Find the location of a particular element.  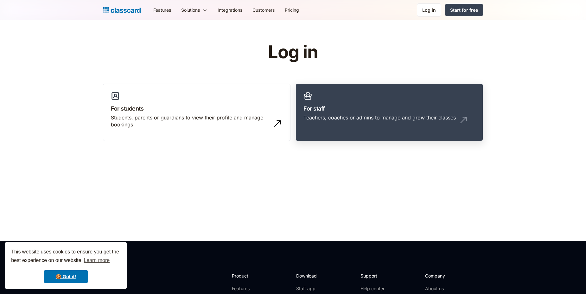

h2: Product is located at coordinates (249, 276).